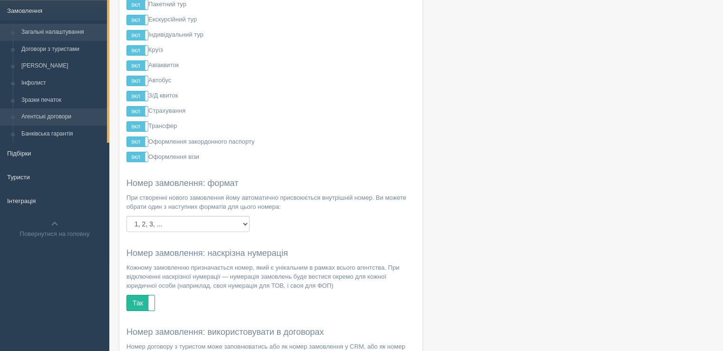  What do you see at coordinates (271, 332) in the screenshot?
I see `h4: Номер замовлення: використовувати в договорах` at bounding box center [271, 332].